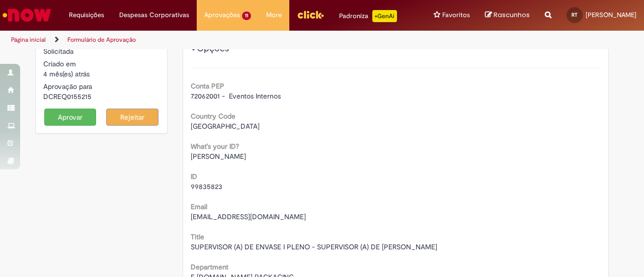 Image resolution: width=644 pixels, height=277 pixels. I want to click on p: +GenAi, so click(384, 16).